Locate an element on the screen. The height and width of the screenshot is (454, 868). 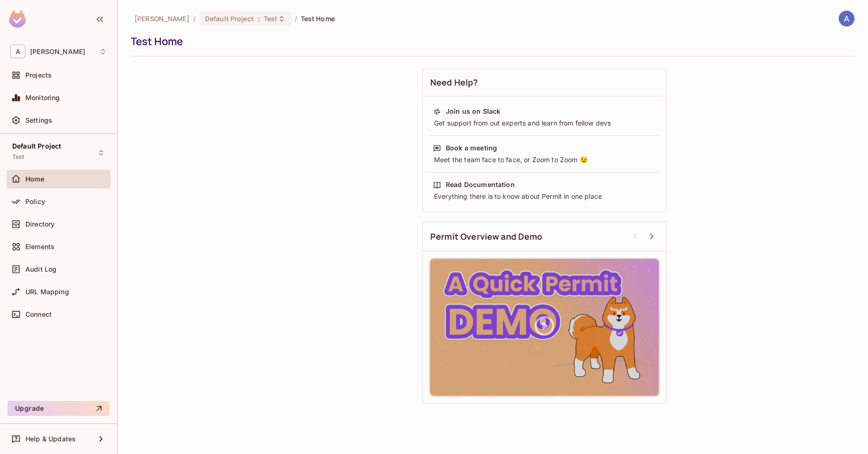
span: Home is located at coordinates (35, 179).